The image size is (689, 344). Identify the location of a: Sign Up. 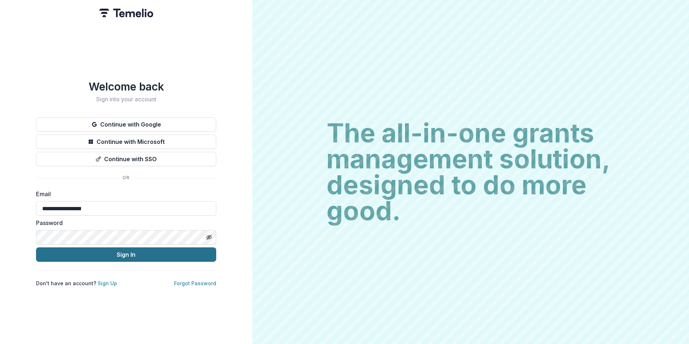
(107, 283).